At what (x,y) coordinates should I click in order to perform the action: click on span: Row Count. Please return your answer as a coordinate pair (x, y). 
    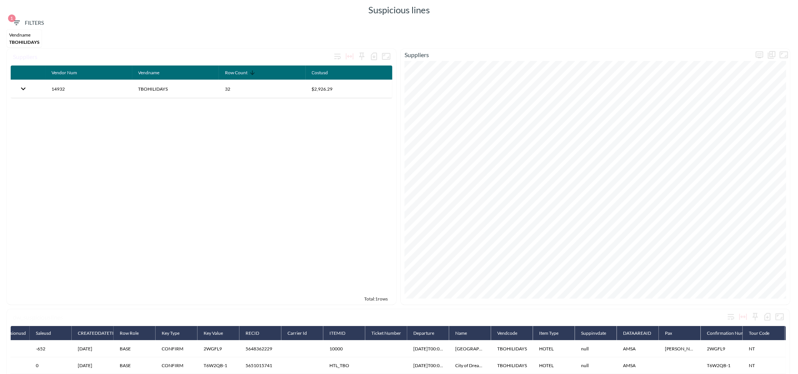
    Looking at the image, I should click on (241, 73).